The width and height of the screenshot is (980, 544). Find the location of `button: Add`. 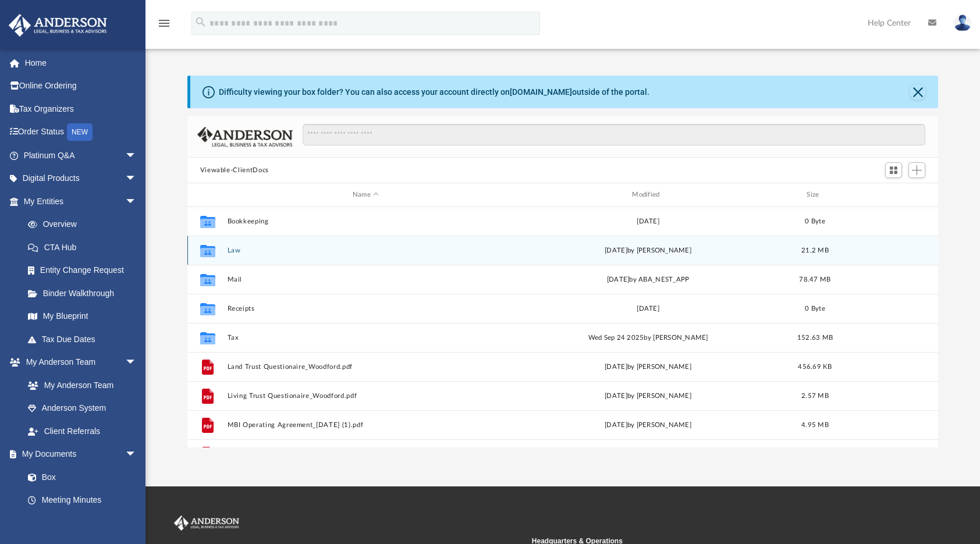

button: Add is located at coordinates (918, 170).